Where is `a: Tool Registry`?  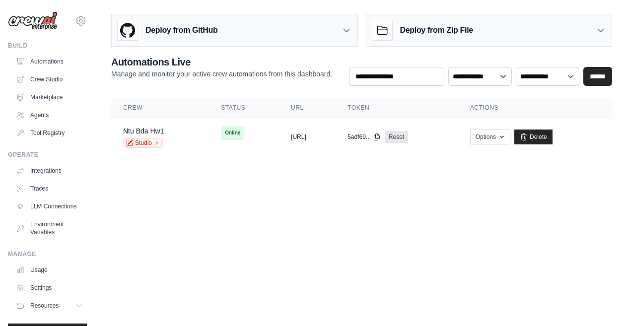 a: Tool Registry is located at coordinates (49, 133).